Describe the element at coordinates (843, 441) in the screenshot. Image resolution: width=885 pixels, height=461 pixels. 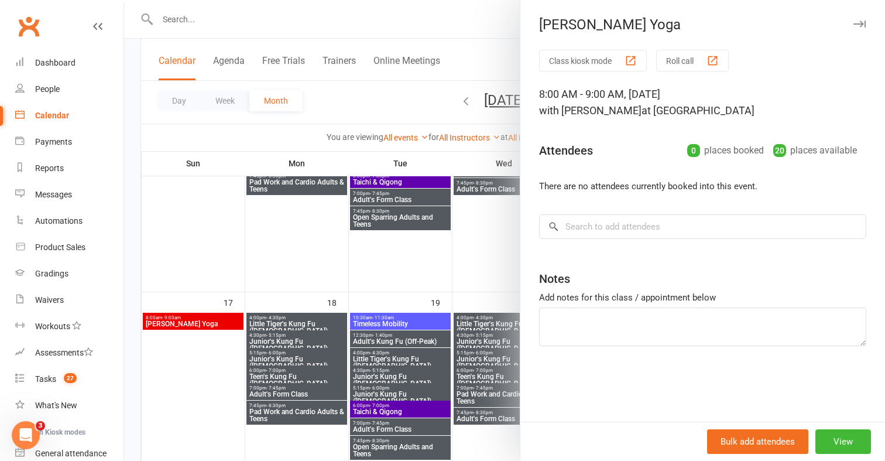
I see `button: View` at that location.